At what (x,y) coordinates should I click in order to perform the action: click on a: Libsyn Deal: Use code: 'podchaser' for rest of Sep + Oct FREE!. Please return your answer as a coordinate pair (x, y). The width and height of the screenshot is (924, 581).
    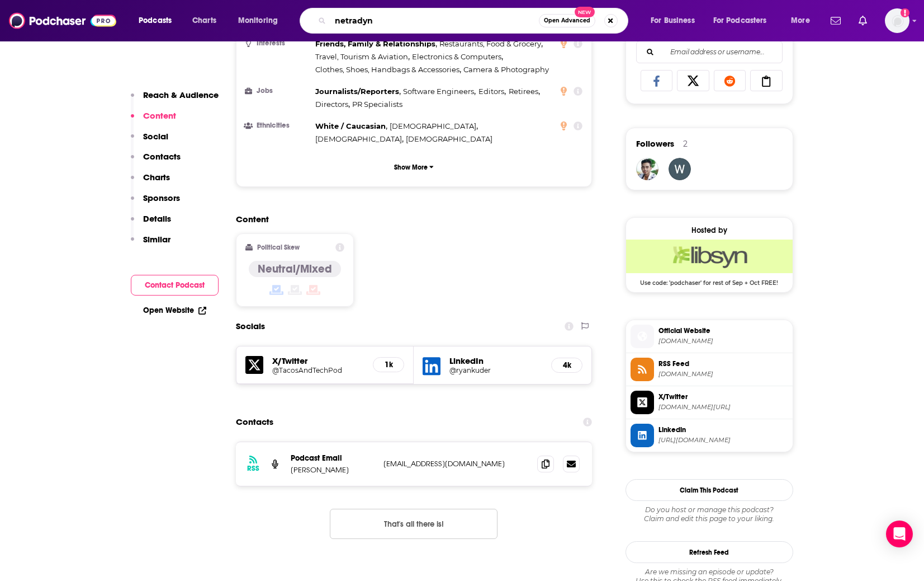
    Looking at the image, I should click on (710, 262).